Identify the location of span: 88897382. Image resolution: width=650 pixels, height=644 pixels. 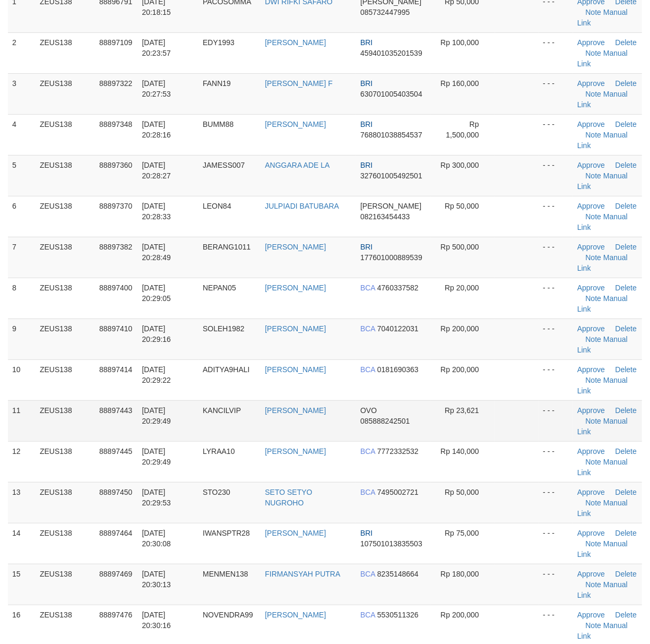
(115, 247).